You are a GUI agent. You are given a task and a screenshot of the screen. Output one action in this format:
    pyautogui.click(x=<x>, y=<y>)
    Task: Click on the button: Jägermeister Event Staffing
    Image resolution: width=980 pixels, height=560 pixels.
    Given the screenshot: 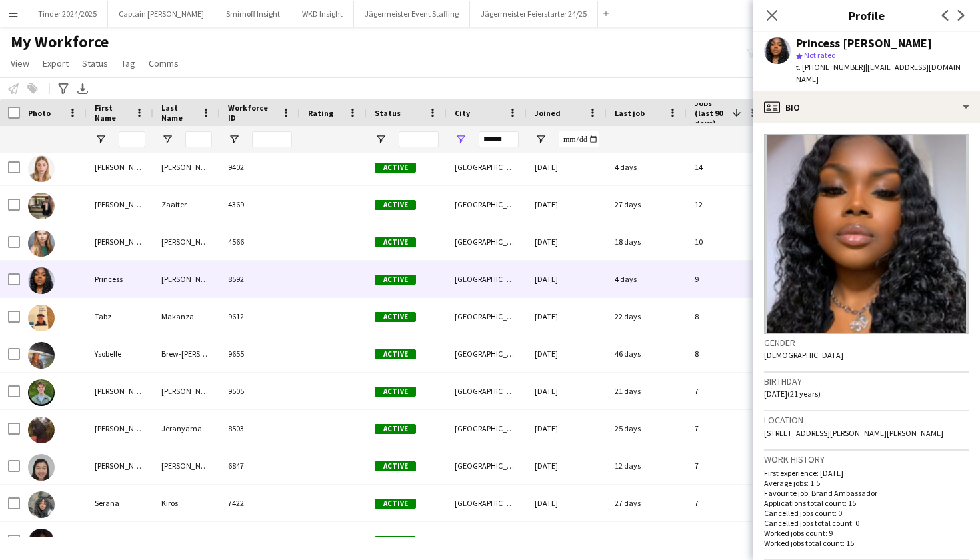 What is the action you would take?
    pyautogui.click(x=412, y=13)
    